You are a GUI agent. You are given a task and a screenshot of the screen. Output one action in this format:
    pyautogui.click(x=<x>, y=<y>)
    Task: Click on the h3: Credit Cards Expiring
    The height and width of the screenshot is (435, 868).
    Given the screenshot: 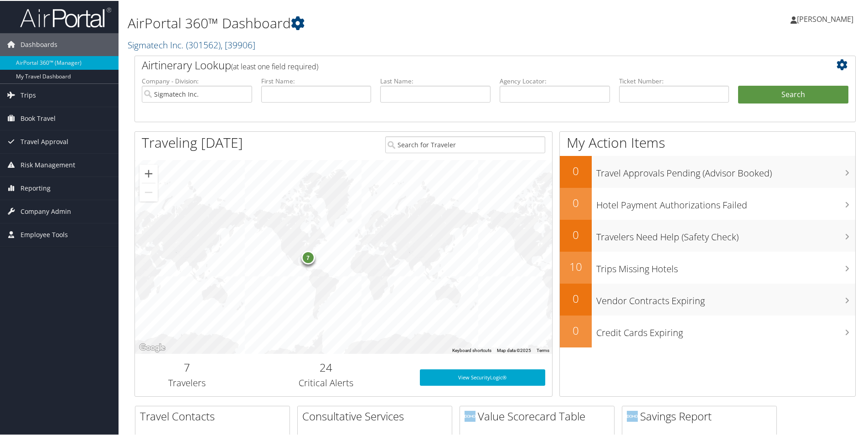 What is the action you would take?
    pyautogui.click(x=726, y=330)
    